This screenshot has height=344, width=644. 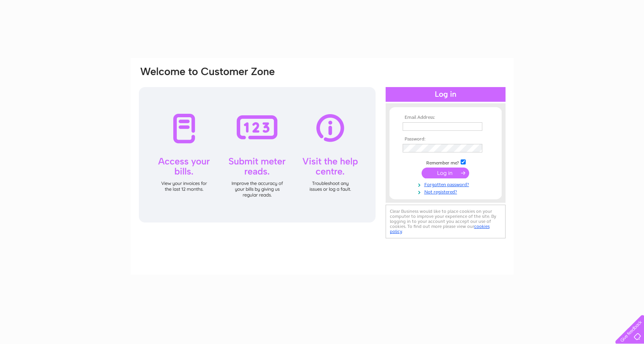 I want to click on th: Password:, so click(x=445, y=139).